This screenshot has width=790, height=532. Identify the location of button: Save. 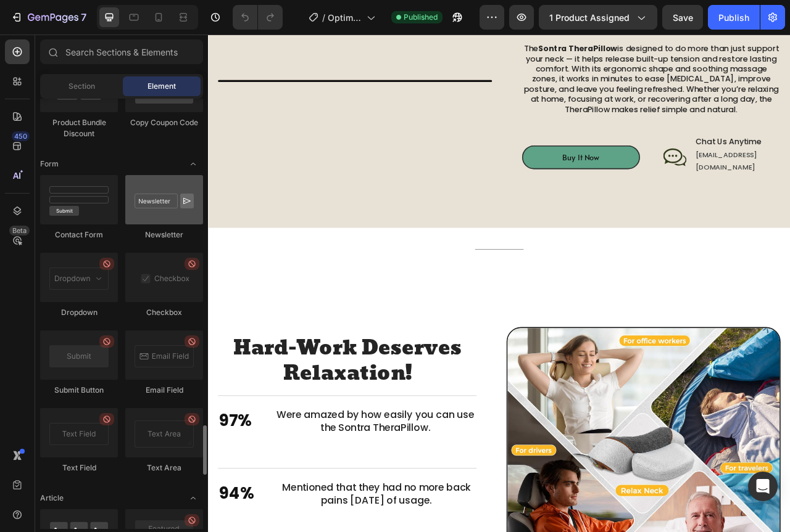
(682, 17).